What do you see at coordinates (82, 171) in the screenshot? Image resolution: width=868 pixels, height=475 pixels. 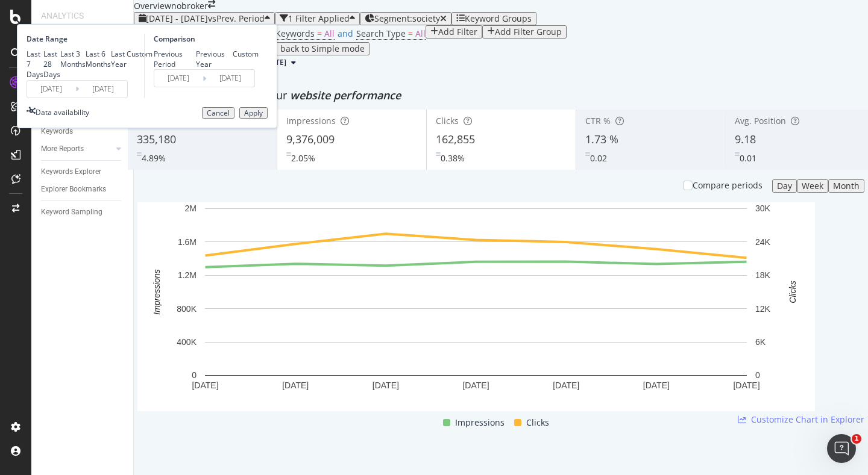 I see `a: Keywords Explorer` at bounding box center [82, 171].